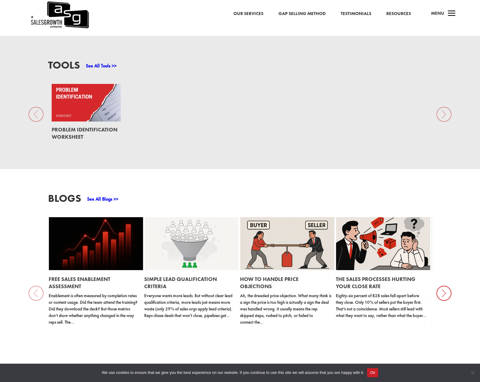  Describe the element at coordinates (286, 309) in the screenshot. I see `p: Ah, the dreaded price objection. What many think is a sign the price is too high is actually a si...` at that location.